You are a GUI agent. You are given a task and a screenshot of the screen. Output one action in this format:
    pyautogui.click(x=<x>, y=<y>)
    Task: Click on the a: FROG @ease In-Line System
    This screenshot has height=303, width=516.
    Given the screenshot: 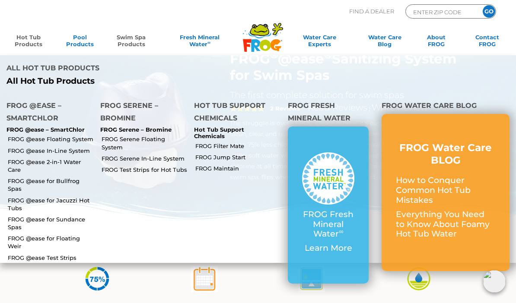 What is the action you would take?
    pyautogui.click(x=51, y=151)
    